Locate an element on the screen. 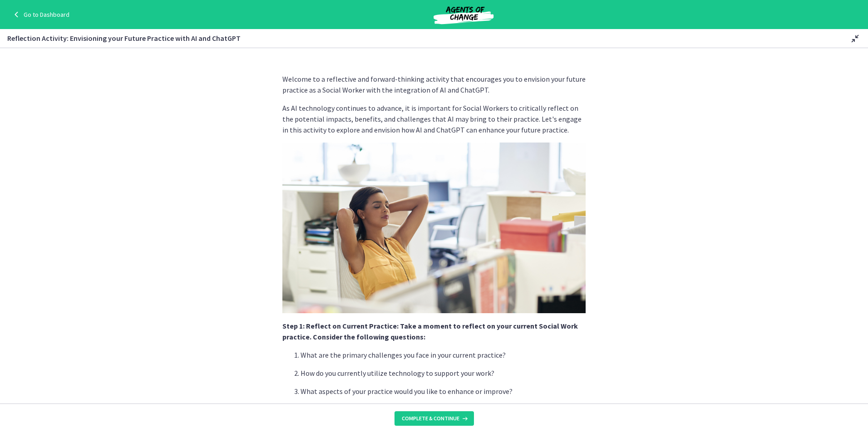  h3: Reflection Activity: Envisioning your Future Practice with AI and ChatGPT is located at coordinates (421, 38).